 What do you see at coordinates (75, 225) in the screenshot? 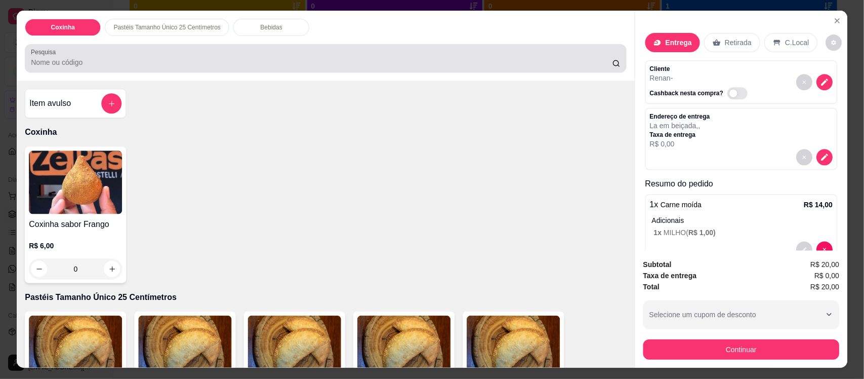
I see `h4: Coxinha sabor Frango` at bounding box center [75, 225].